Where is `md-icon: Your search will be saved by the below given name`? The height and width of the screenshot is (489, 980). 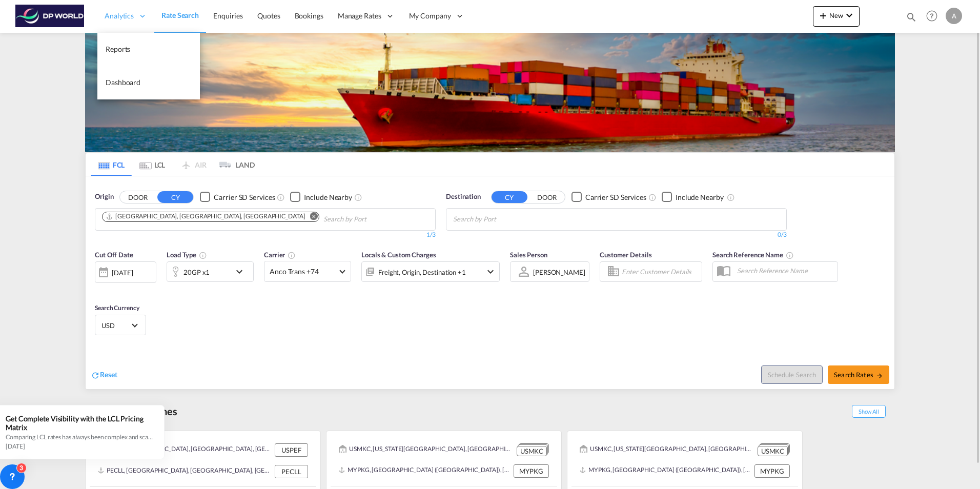 md-icon: Your search will be saved by the below given name is located at coordinates (790, 256).